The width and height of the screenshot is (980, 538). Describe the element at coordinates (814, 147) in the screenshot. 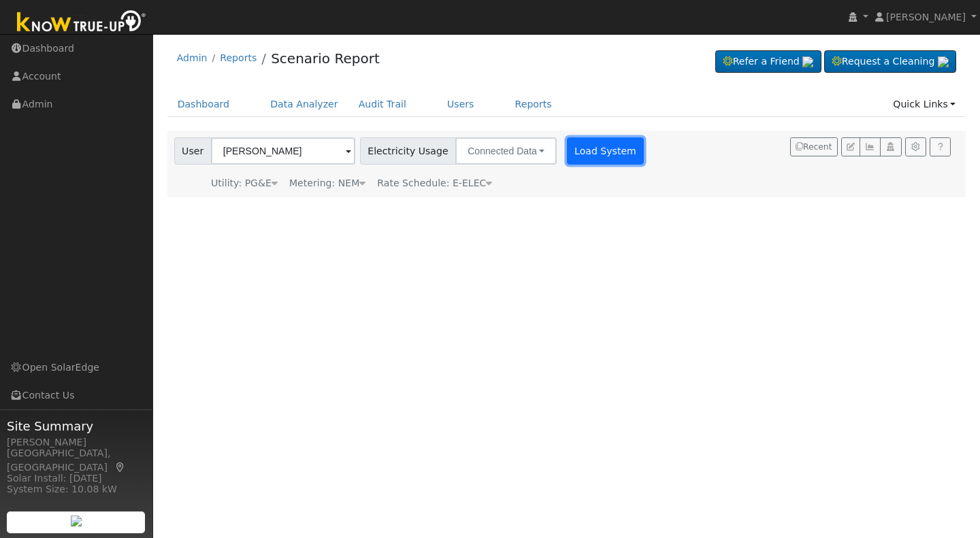

I see `button: Recent` at that location.